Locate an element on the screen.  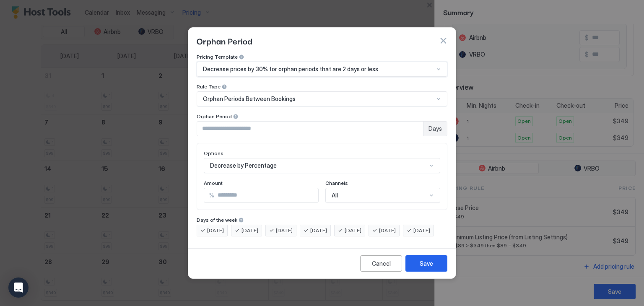
span: Options is located at coordinates (214, 153).